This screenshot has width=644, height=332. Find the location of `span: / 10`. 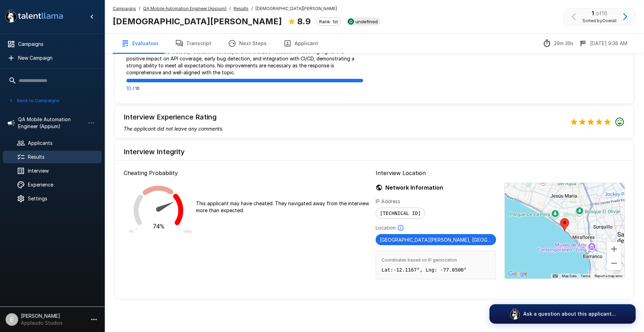

span: / 10 is located at coordinates (137, 89).